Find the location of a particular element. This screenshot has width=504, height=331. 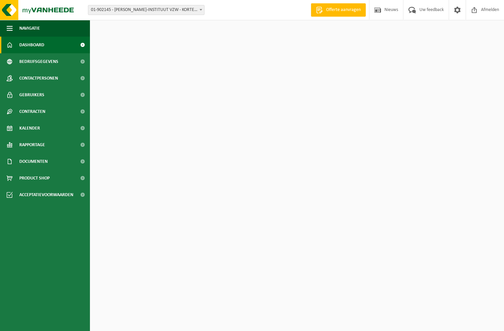

span: Product Shop is located at coordinates (34, 178).